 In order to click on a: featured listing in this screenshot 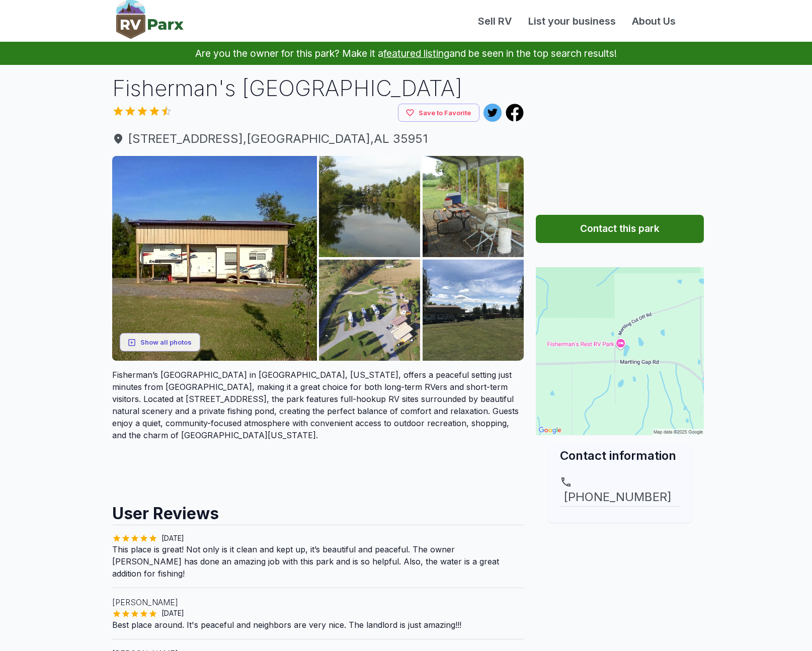, I will do `click(416, 53)`.